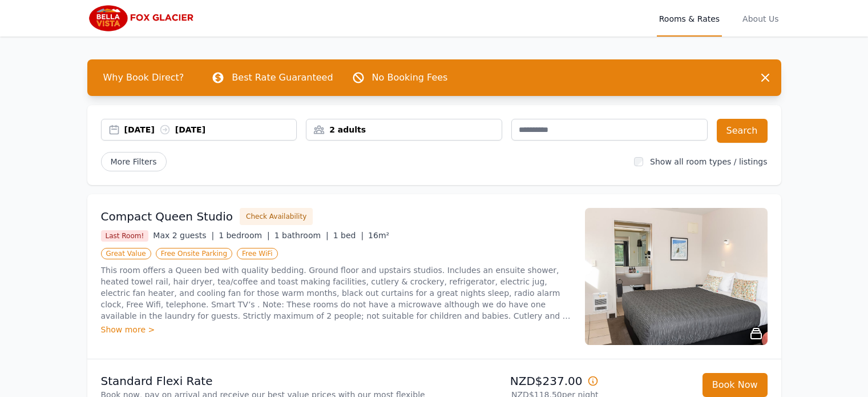  What do you see at coordinates (184, 235) in the screenshot?
I see `span: Max 2 guests |` at bounding box center [184, 235].